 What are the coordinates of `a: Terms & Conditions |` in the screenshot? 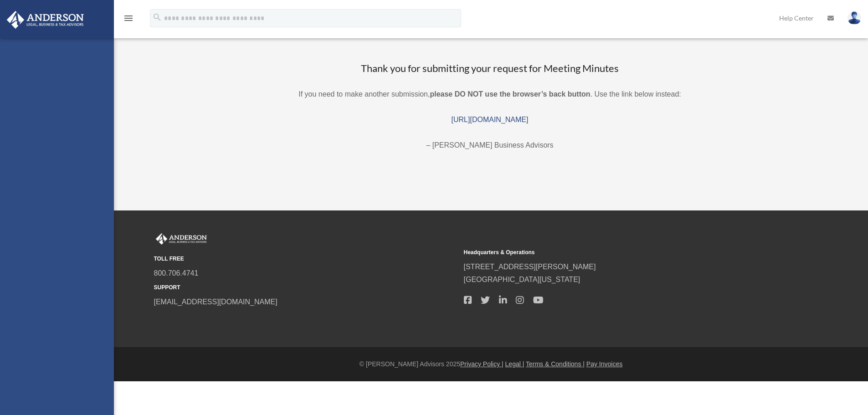 It's located at (555, 364).